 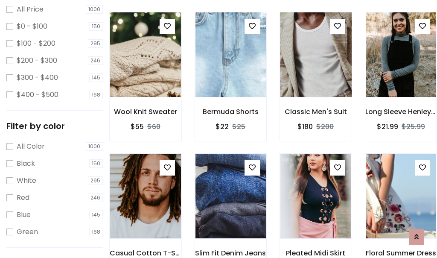 I want to click on h6: $55, so click(x=137, y=126).